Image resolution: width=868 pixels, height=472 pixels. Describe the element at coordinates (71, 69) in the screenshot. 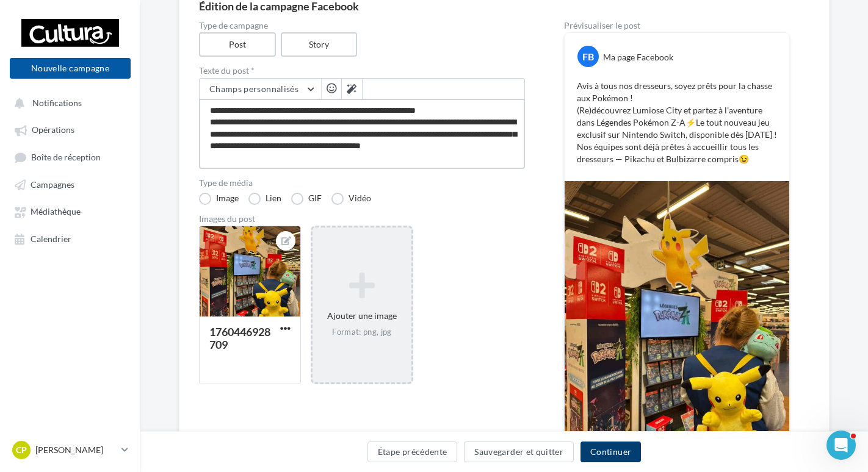

I see `button: Nouvelle campagne` at that location.